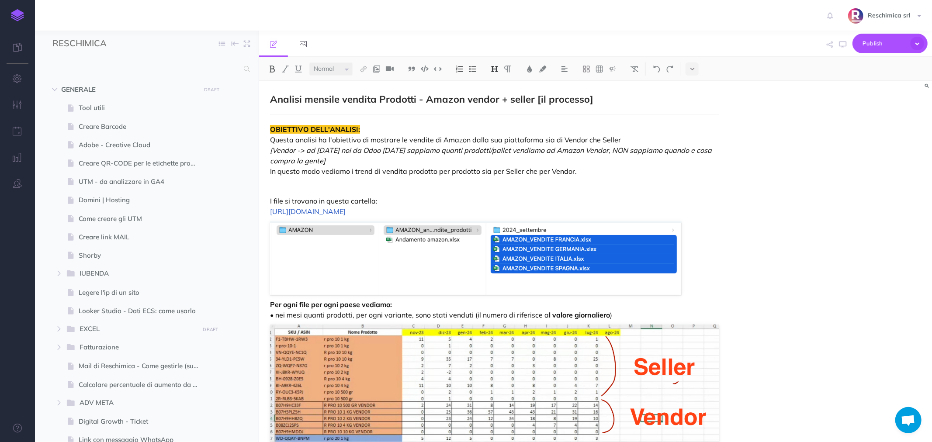  I want to click on input: Search, so click(145, 69).